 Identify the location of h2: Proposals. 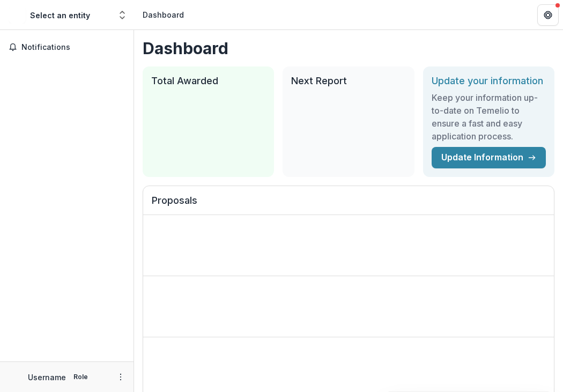
(348, 204).